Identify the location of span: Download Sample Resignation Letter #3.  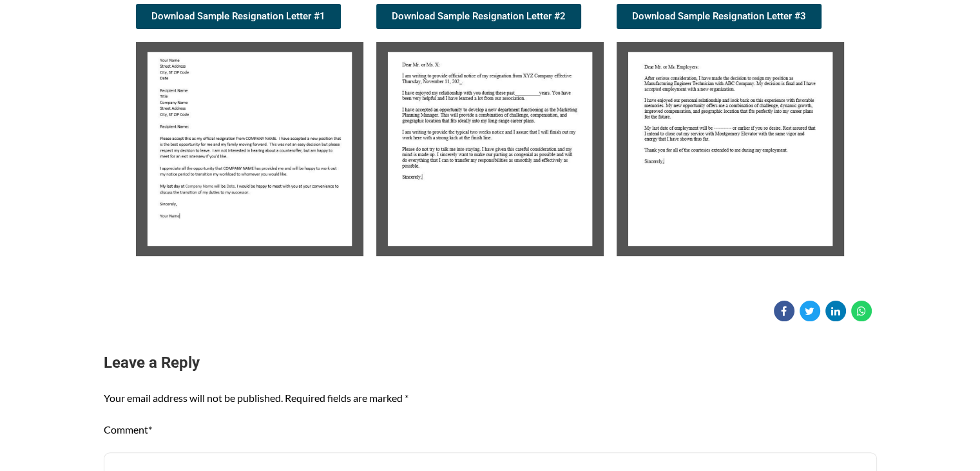
(719, 16).